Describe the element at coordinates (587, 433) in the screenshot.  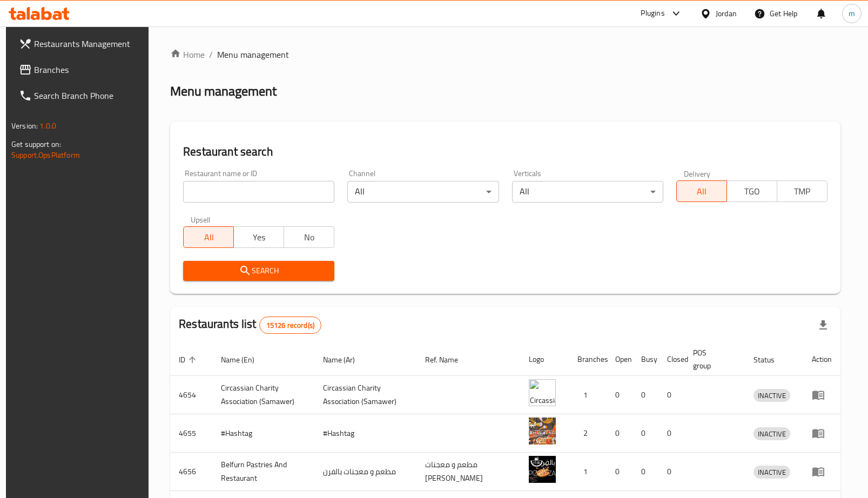
I see `td: 2` at that location.